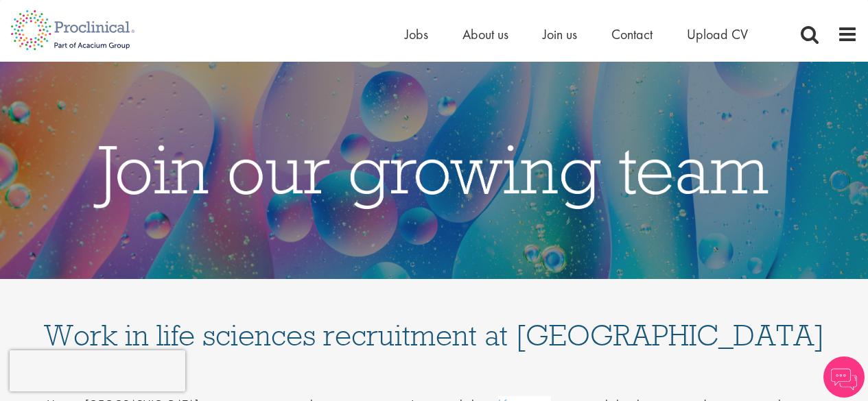 The image size is (868, 401). What do you see at coordinates (560, 35) in the screenshot?
I see `span: Join us` at bounding box center [560, 35].